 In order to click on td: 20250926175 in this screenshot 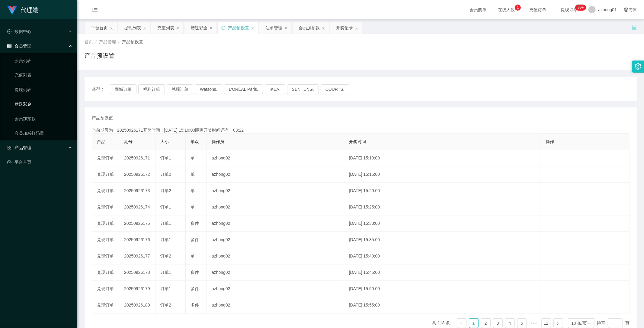, I will do `click(138, 223)`.